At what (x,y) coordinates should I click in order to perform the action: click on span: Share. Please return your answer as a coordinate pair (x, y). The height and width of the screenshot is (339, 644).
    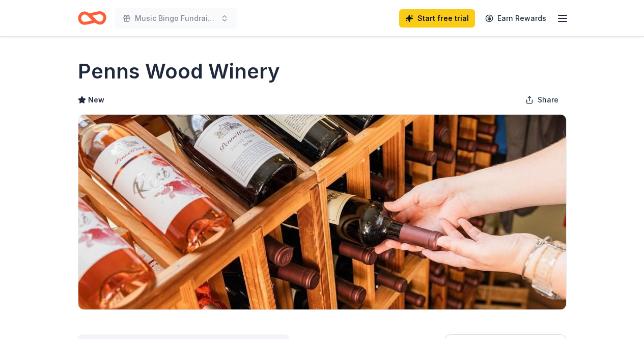
    Looking at the image, I should click on (548, 100).